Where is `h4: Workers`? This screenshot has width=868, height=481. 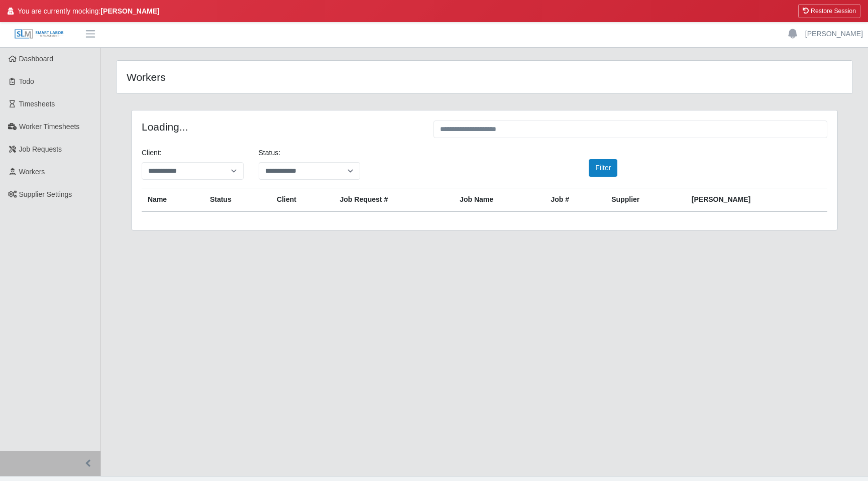 h4: Workers is located at coordinates (271, 77).